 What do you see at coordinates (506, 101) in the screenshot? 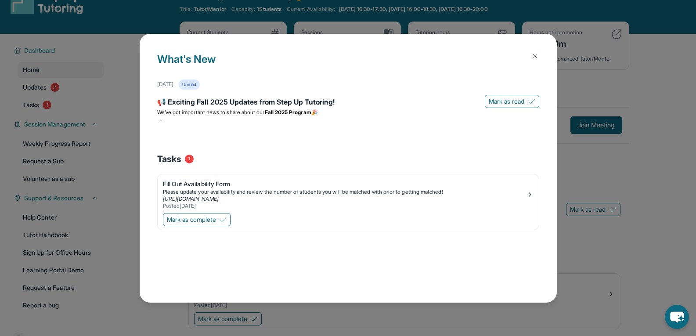
I see `span: Mark as read` at bounding box center [506, 101].